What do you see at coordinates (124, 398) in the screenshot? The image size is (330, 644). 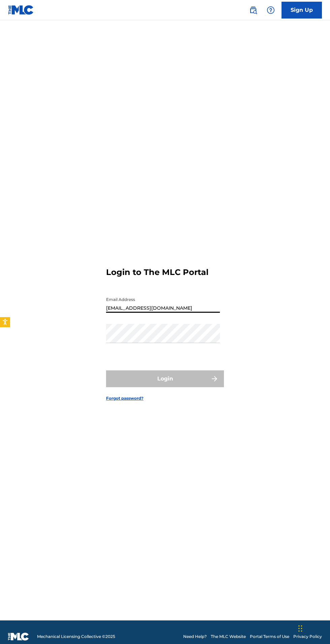 I see `a: Forgot password?` at bounding box center [124, 398].